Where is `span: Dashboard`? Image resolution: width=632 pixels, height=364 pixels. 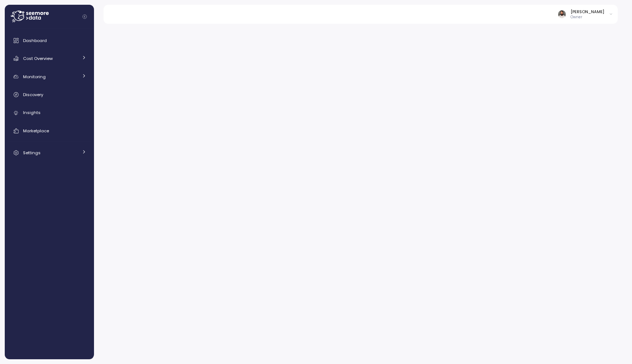 span: Dashboard is located at coordinates (35, 40).